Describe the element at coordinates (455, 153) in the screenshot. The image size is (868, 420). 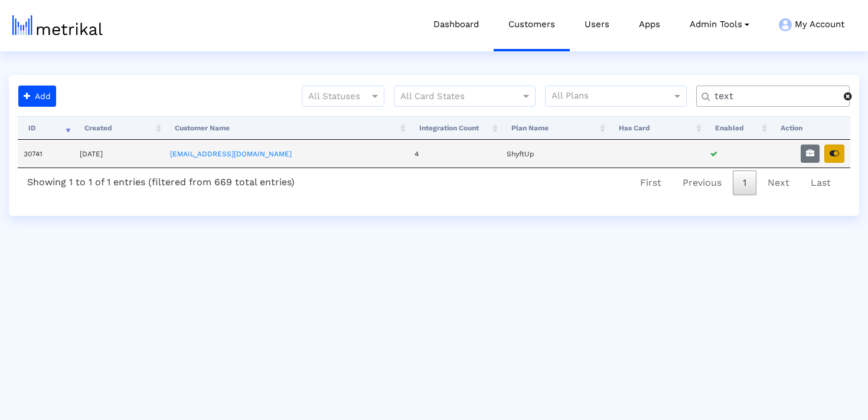
I see `td: 4` at that location.